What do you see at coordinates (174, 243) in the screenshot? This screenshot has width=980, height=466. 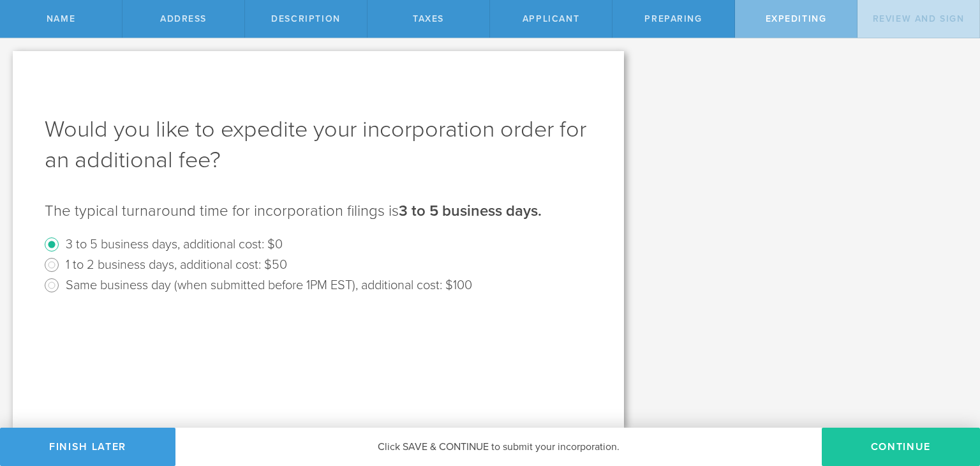 I see `label: 3 to 5 business days, additional cost: $0` at bounding box center [174, 243].